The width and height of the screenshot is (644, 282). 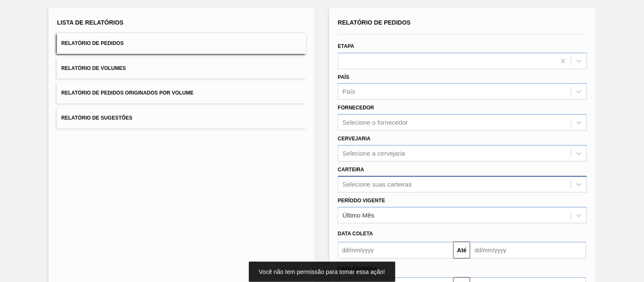 What do you see at coordinates (356, 107) in the screenshot?
I see `label: Fornecedor` at bounding box center [356, 107].